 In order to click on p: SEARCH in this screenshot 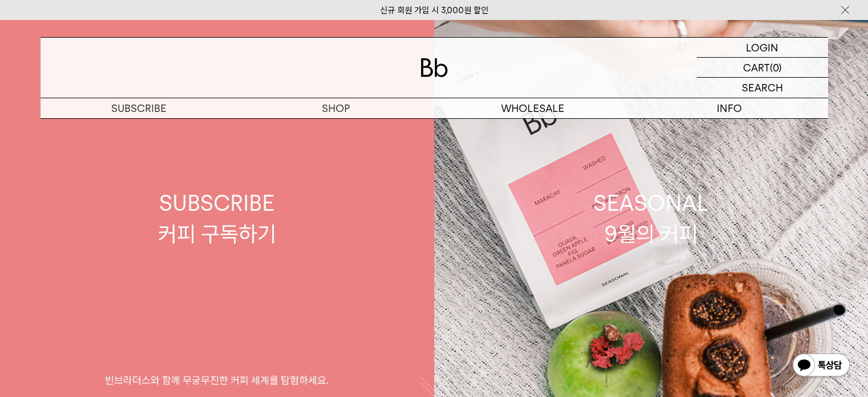, I will do `click(762, 88)`.